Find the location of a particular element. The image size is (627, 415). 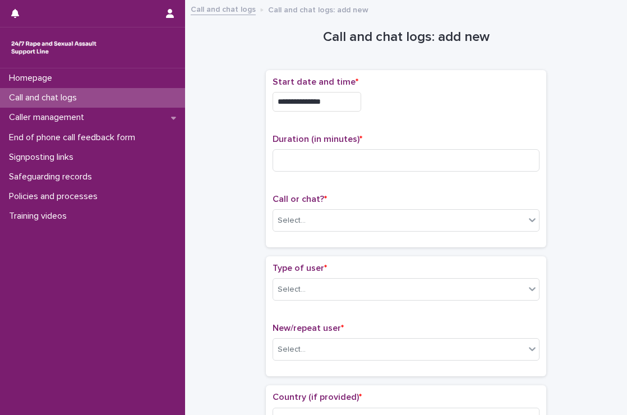

p: Call and chat logs: add new is located at coordinates (318, 9).